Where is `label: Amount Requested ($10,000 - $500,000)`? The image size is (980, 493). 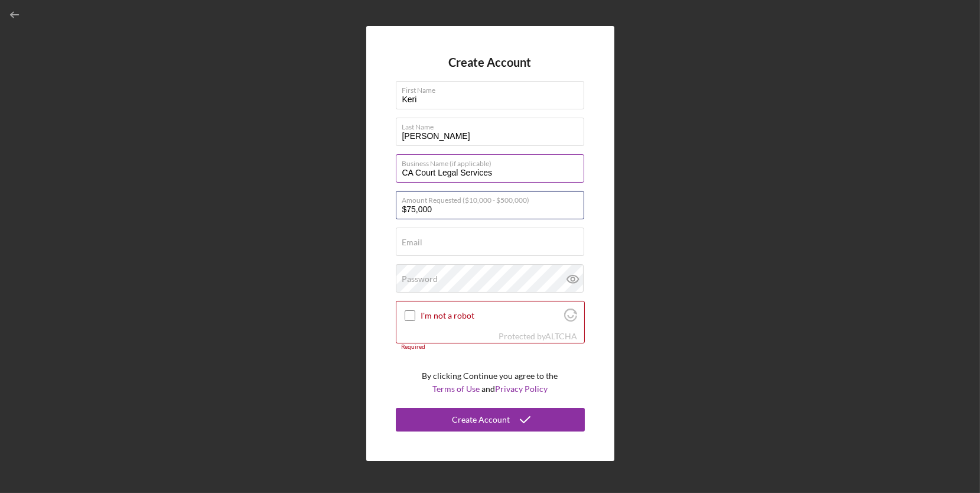
label: Amount Requested ($10,000 - $500,000) is located at coordinates (493, 198).